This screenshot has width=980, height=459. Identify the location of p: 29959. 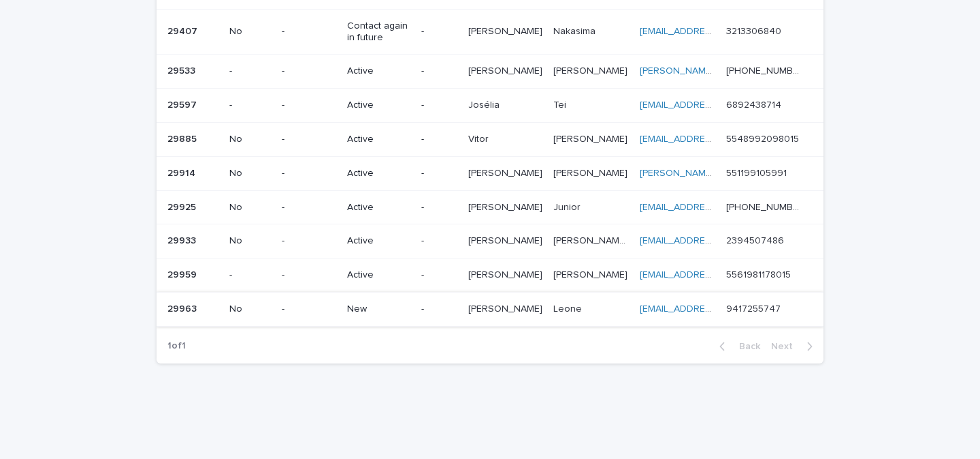
(183, 274).